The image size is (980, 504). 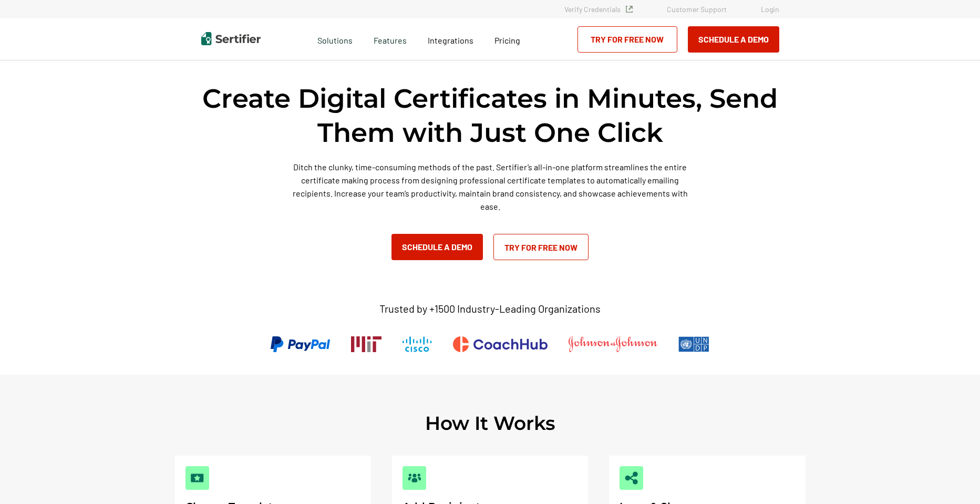 What do you see at coordinates (414, 478) in the screenshot?
I see `img: Add Recipients Image` at bounding box center [414, 478].